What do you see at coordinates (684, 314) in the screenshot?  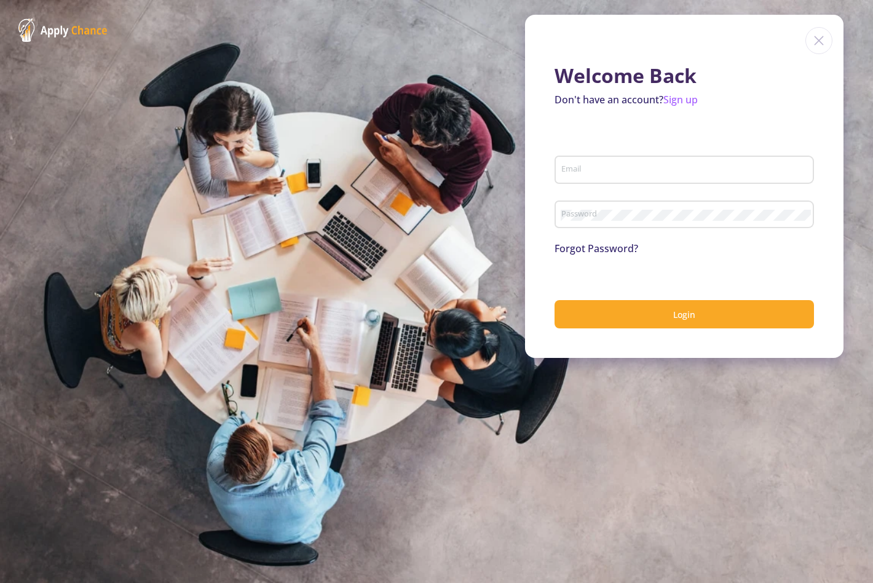 I see `button: Login` at bounding box center [684, 314].